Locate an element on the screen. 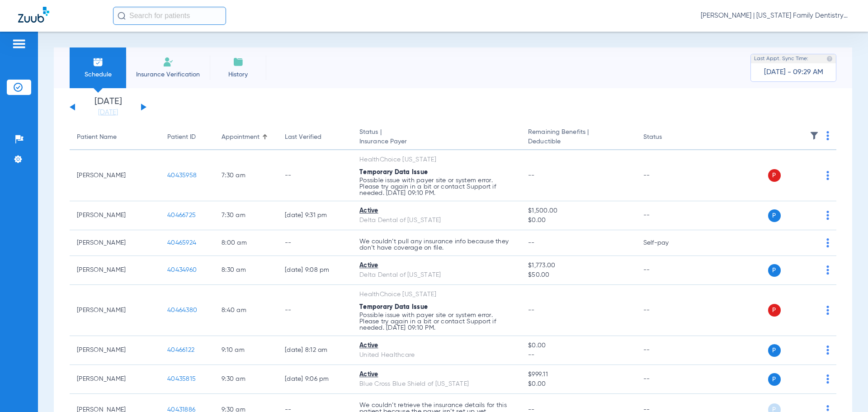 The image size is (868, 412). img: filter.svg is located at coordinates (814, 136).